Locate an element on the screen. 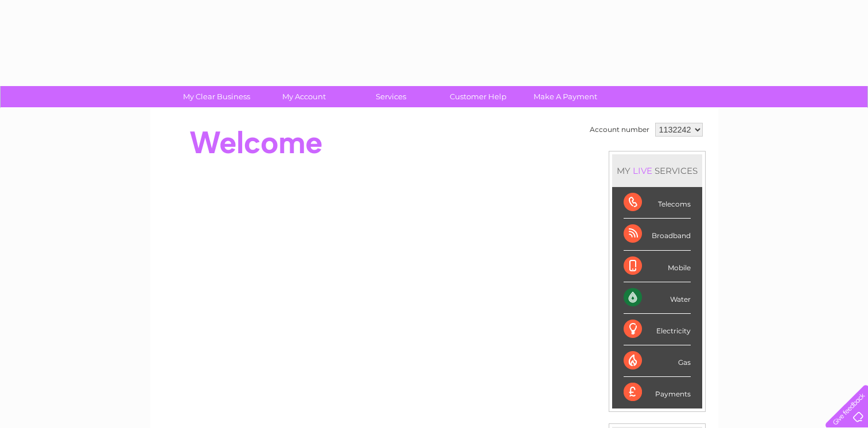 This screenshot has height=428, width=868. div: LIVE is located at coordinates (642, 171).